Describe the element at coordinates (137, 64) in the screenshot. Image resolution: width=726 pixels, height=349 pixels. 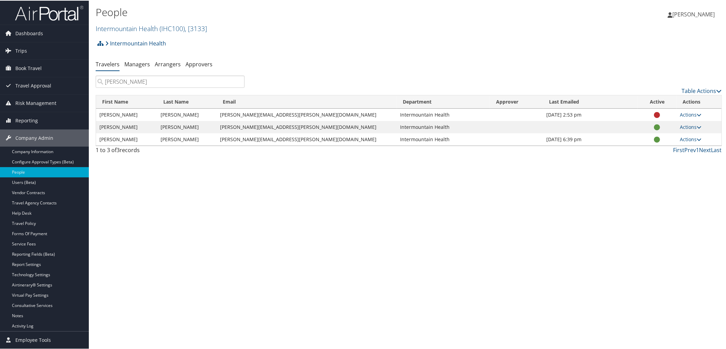
I see `a: Managers` at that location.